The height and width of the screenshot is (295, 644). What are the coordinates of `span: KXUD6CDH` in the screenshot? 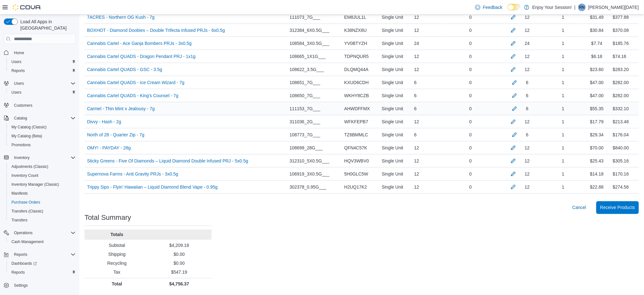 It's located at (357, 82).